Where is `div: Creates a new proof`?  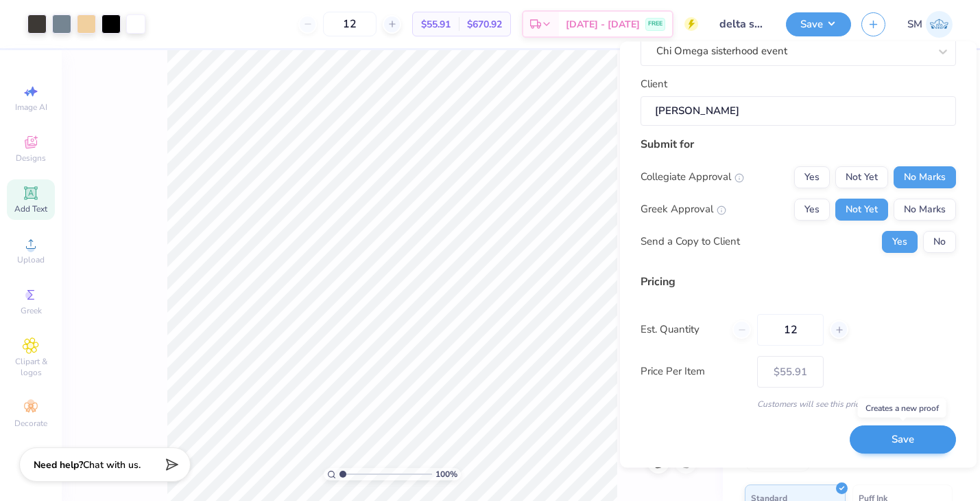 div: Creates a new proof is located at coordinates (902, 408).